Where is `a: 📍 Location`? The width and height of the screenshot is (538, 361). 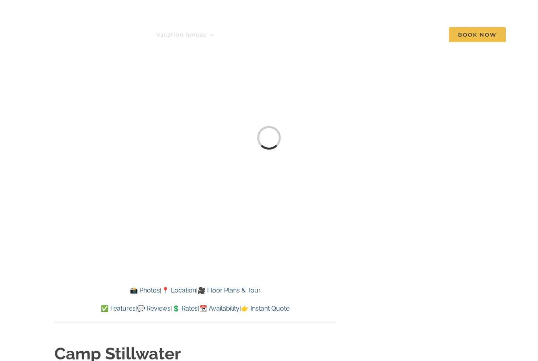 a: 📍 Location is located at coordinates (179, 290).